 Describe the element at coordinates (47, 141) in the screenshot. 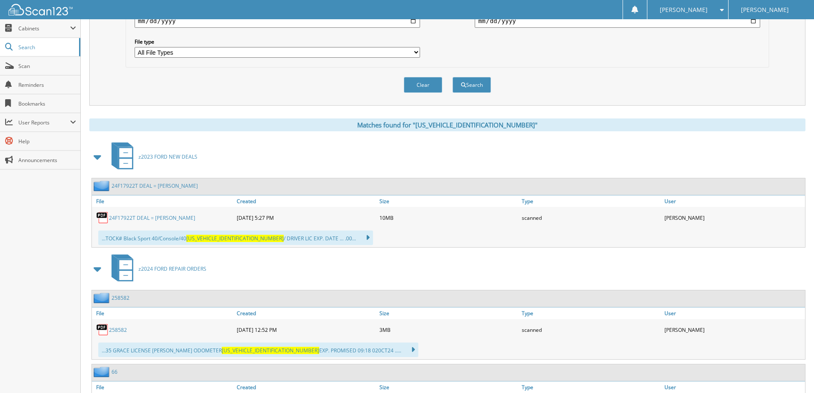

I see `span: Help` at that location.